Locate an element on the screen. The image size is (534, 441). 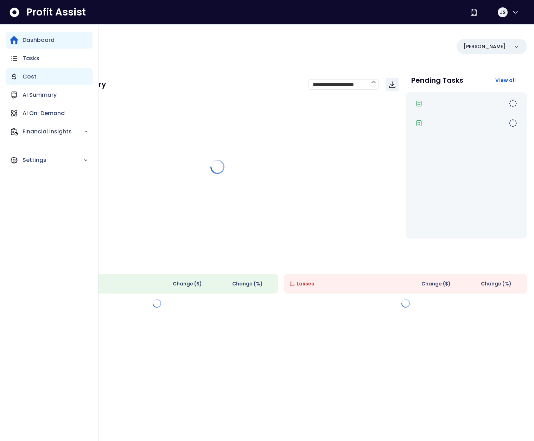
img: todo is located at coordinates (513, 123).